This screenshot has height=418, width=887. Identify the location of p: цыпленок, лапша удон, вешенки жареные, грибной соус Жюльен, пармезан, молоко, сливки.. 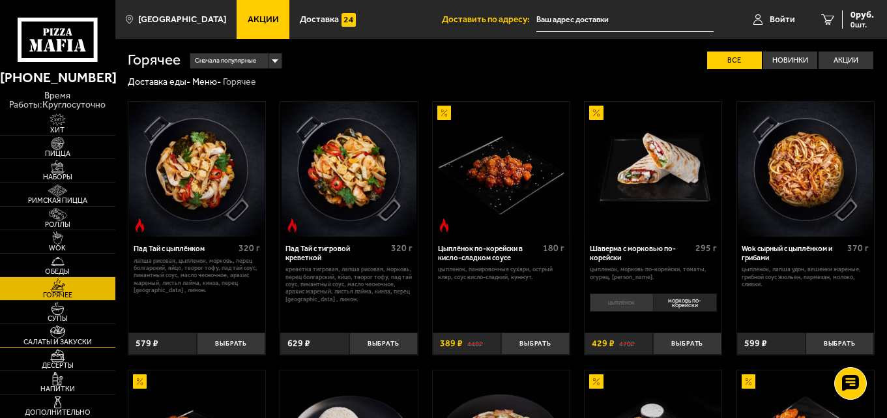
(805, 276).